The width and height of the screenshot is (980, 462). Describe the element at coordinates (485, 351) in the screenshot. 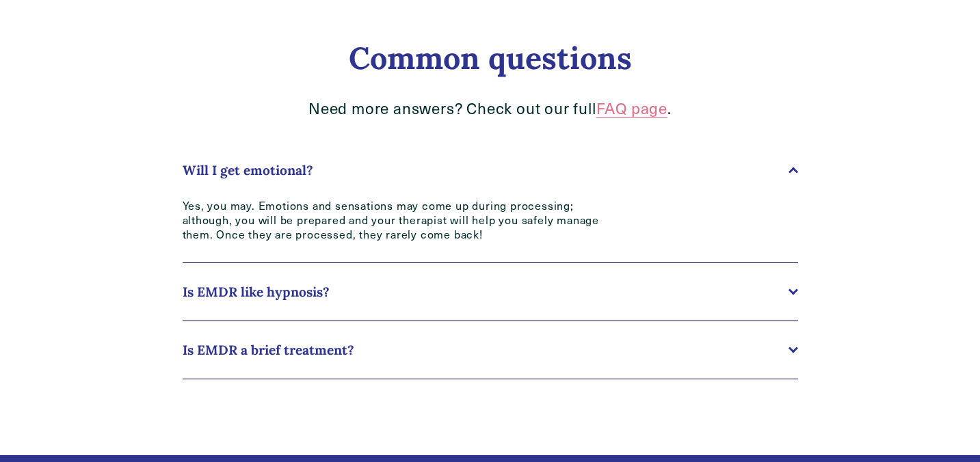

I see `span: Is EMDR a brief treatment?` at that location.